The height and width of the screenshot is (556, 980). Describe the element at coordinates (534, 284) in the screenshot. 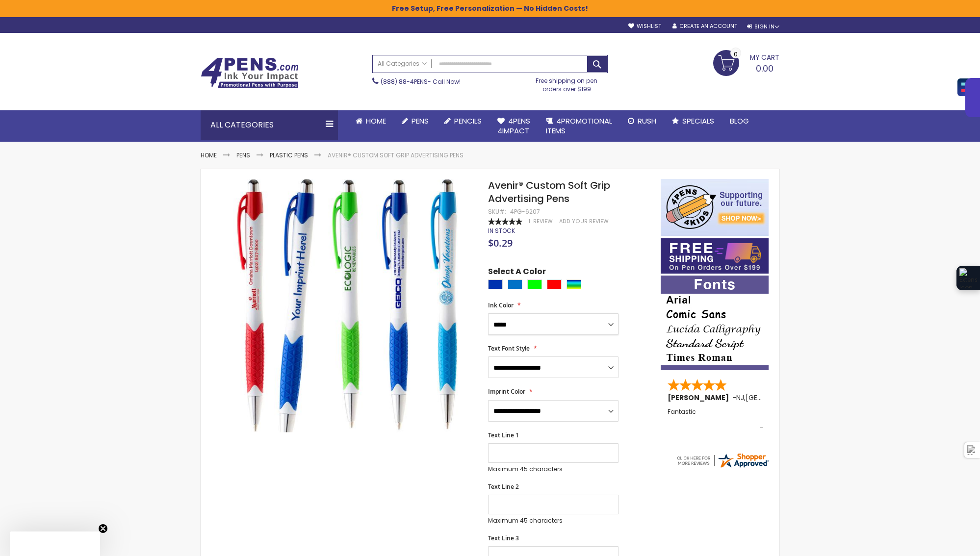

I see `div: Lime Green` at that location.